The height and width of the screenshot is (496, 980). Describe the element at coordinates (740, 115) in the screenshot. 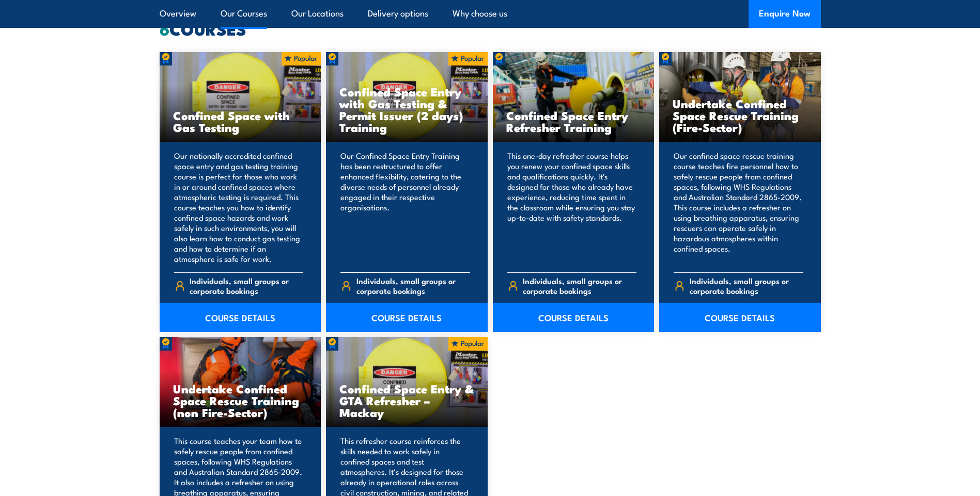

I see `h3: Undertake Confined Space Rescue Training (Fire-Sector)` at that location.